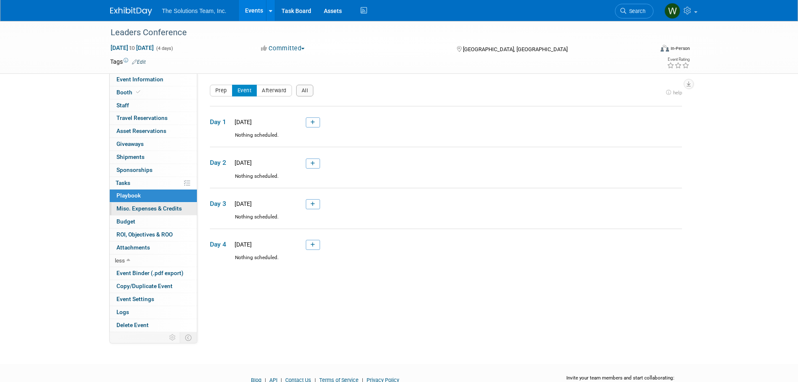 This screenshot has height=382, width=798. Describe the element at coordinates (245, 90) in the screenshot. I see `button: Event` at that location.